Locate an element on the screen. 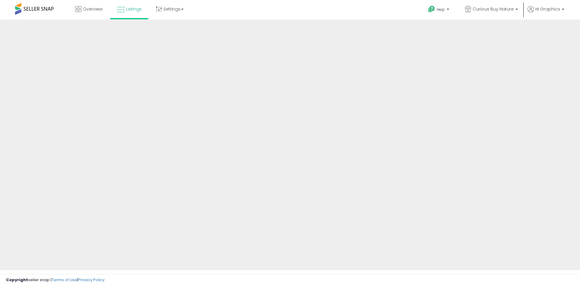  i: Get Help is located at coordinates (432, 9).